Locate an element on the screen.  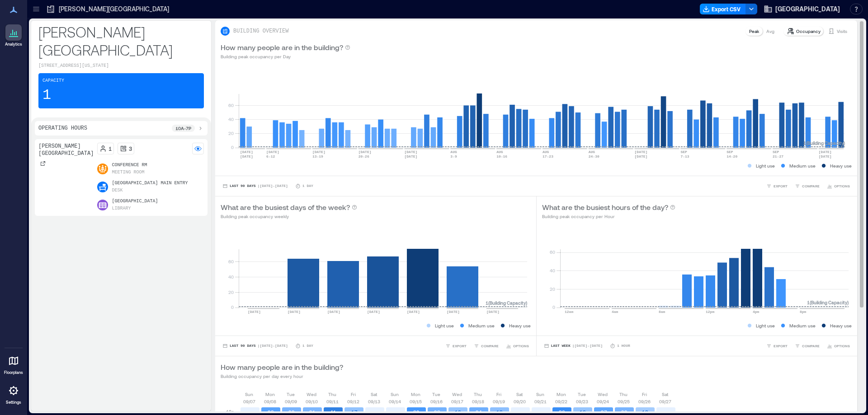
p: 09/09 is located at coordinates (291, 401).